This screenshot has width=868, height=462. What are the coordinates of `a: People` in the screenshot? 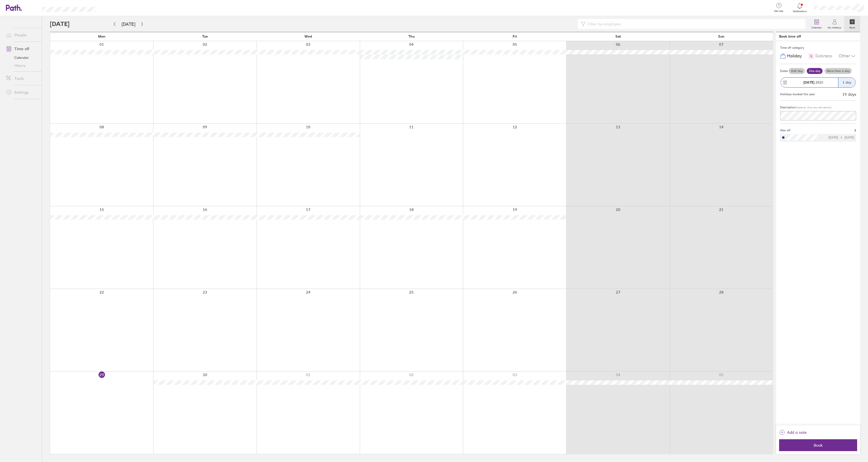 It's located at (22, 35).